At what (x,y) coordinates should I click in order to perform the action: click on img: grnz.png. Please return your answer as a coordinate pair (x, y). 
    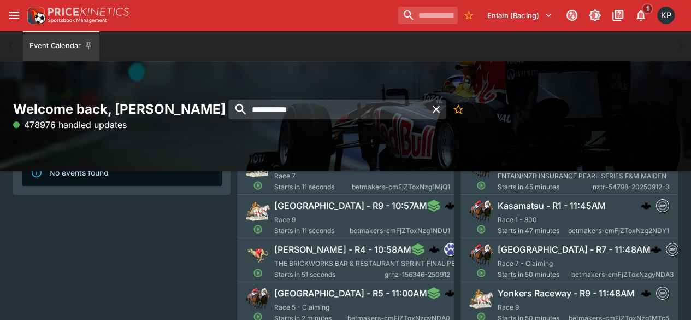
    Looking at the image, I should click on (451, 249).